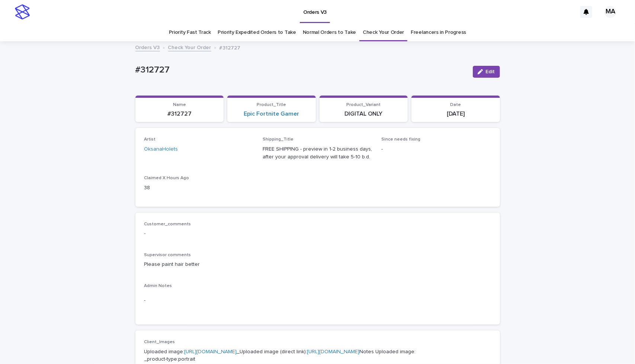 The height and width of the screenshot is (364, 635). Describe the element at coordinates (168, 255) in the screenshot. I see `span: Supervisor comments` at that location.